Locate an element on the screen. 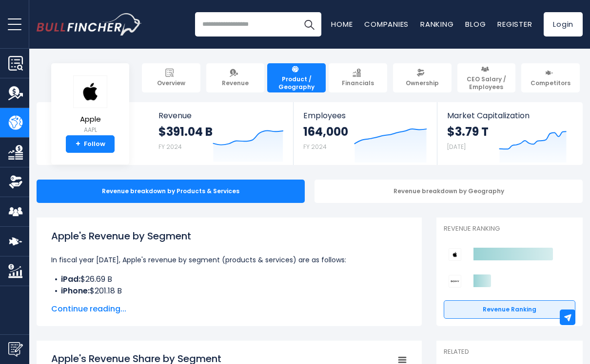 This screenshot has width=590, height=364. a: Product / Geography is located at coordinates (296, 78).